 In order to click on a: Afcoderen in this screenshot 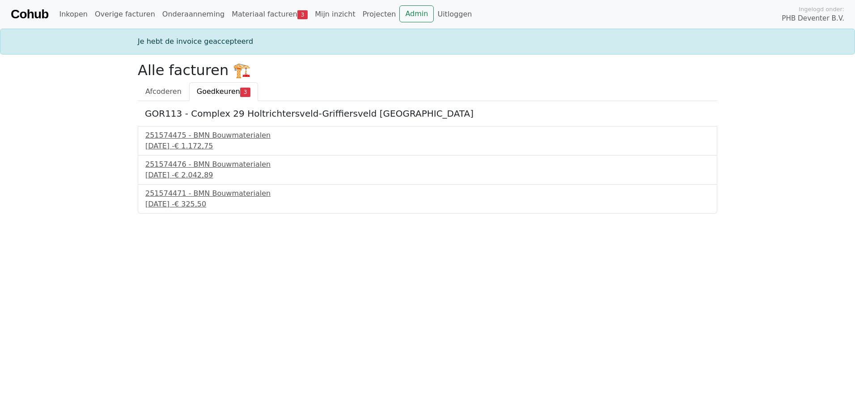, I will do `click(163, 92)`.